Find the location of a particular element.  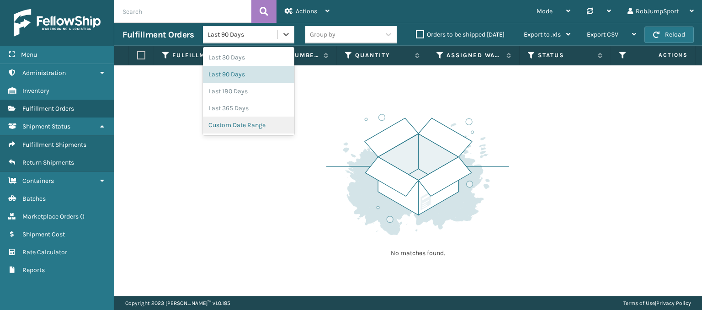

div: Last 365 Days is located at coordinates (249, 108).